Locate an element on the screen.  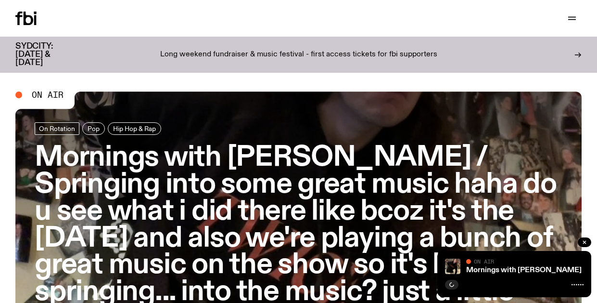
span: On Rotation is located at coordinates (57, 128).